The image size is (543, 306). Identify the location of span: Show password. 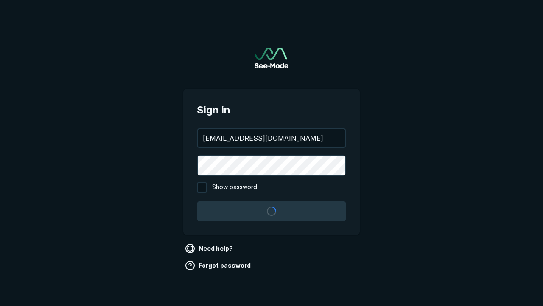
(235, 187).